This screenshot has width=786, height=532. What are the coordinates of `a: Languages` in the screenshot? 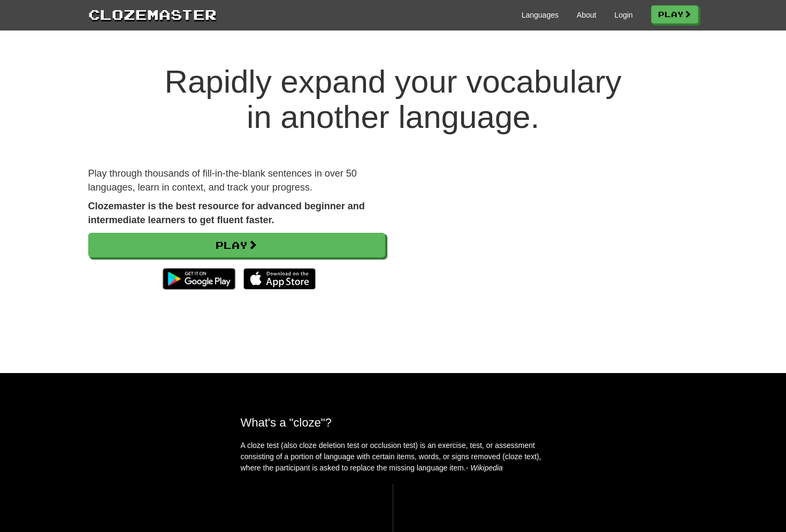 It's located at (540, 15).